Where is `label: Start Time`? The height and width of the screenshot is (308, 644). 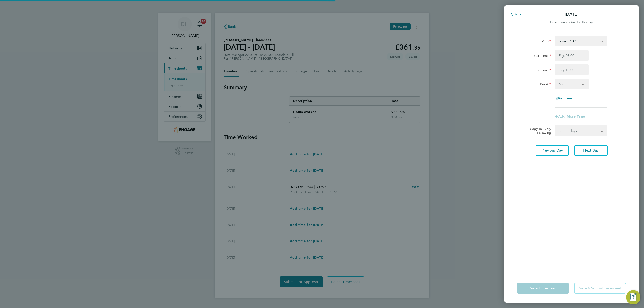 label: Start Time is located at coordinates (542, 56).